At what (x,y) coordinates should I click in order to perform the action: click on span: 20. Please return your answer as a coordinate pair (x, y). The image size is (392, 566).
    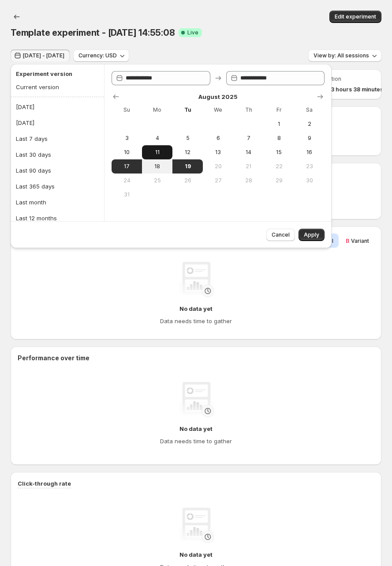
    Looking at the image, I should click on (218, 166).